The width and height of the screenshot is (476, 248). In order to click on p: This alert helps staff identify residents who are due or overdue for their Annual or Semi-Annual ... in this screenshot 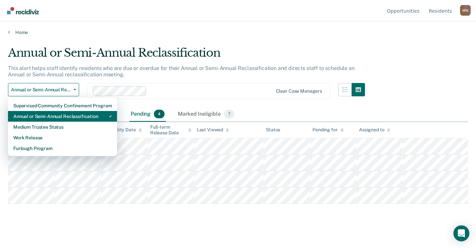, I will do `click(181, 71)`.